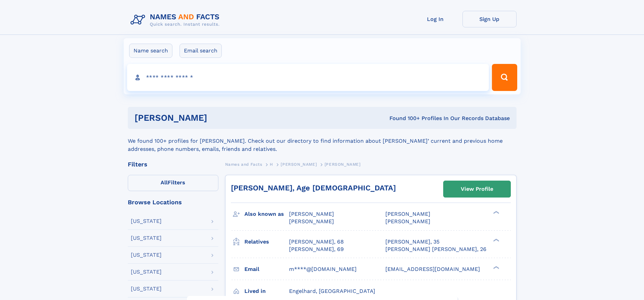  Describe the element at coordinates (272, 164) in the screenshot. I see `span: H` at that location.